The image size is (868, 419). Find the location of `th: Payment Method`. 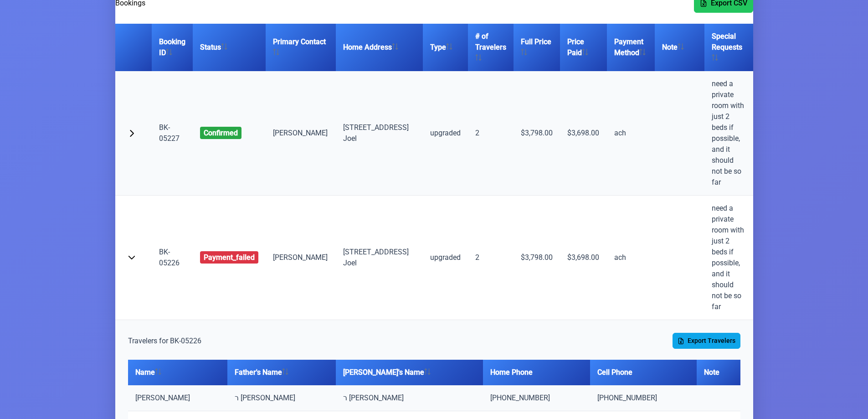

th: Payment Method is located at coordinates (631, 47).